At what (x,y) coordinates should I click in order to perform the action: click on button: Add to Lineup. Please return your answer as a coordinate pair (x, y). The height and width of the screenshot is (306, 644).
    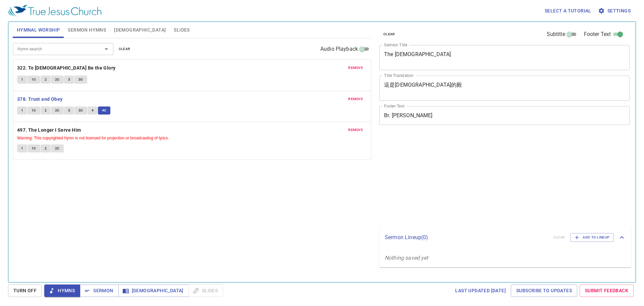
    Looking at the image, I should click on (592, 237).